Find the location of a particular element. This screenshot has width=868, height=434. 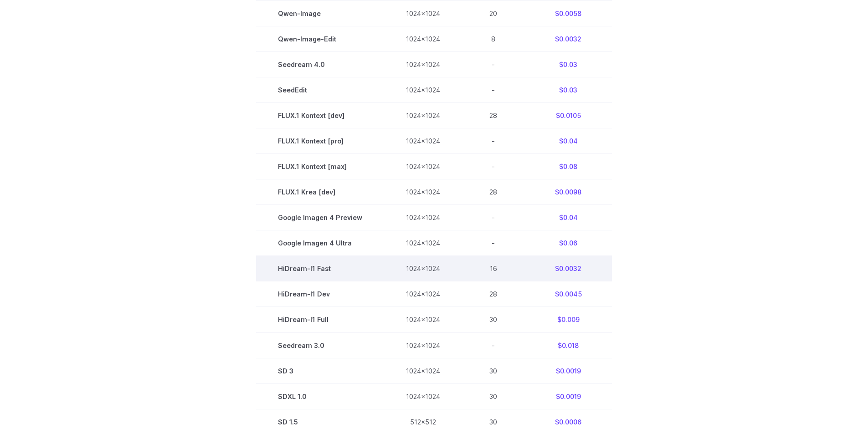

td: Seedream 3.0 is located at coordinates (320, 345).